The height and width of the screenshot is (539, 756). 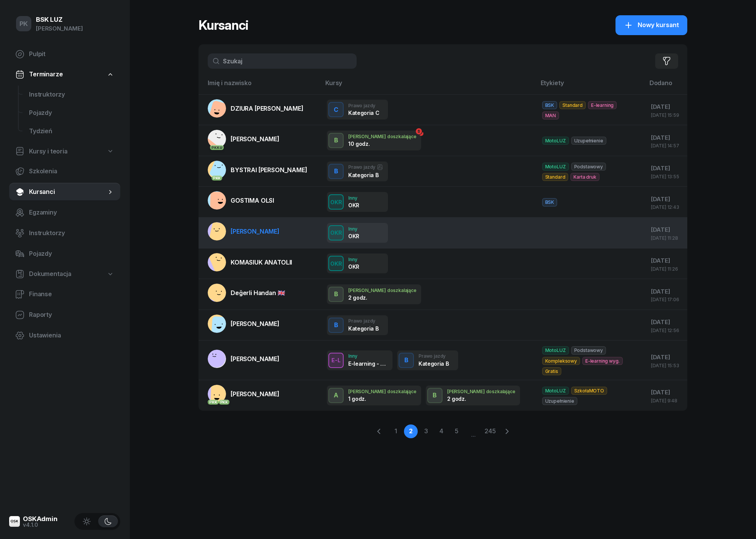 What do you see at coordinates (354, 229) in the screenshot?
I see `div: Inny` at bounding box center [354, 229].